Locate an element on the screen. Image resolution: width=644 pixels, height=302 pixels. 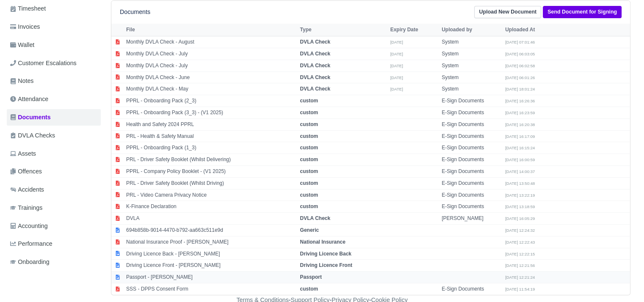
a: Notes is located at coordinates (54, 81).